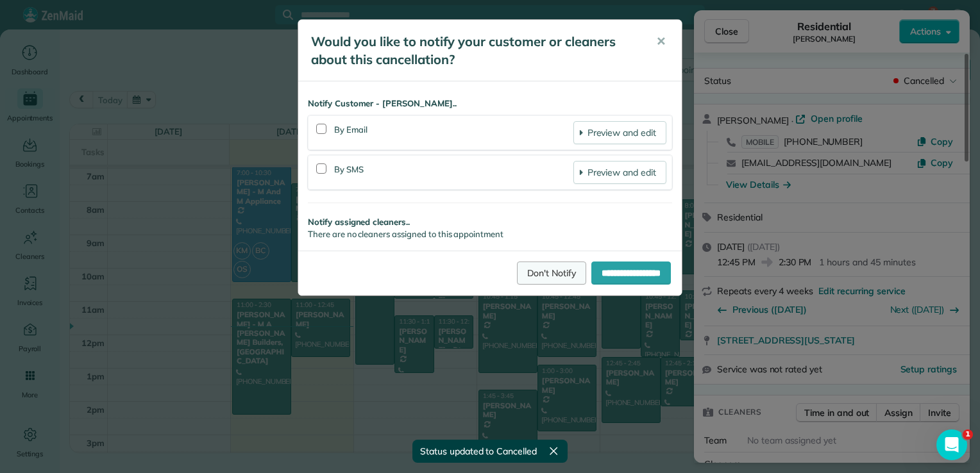  I want to click on h5: Would you like to notify your customer or cleaners about this cancellation?, so click(475, 51).